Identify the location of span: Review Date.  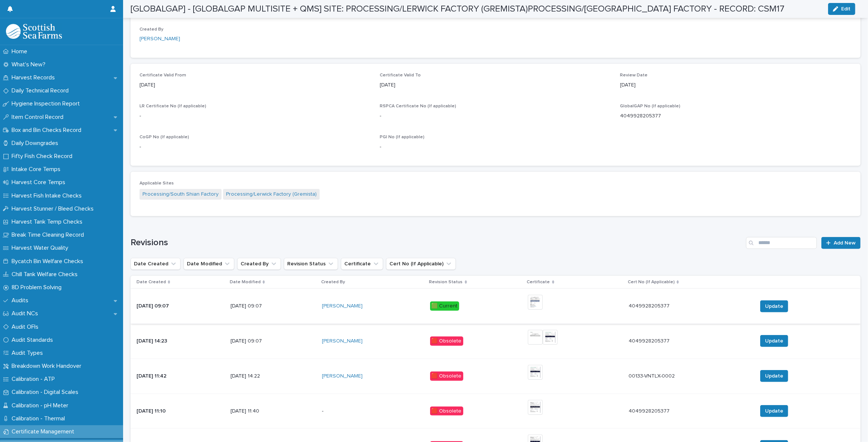
(634, 76).